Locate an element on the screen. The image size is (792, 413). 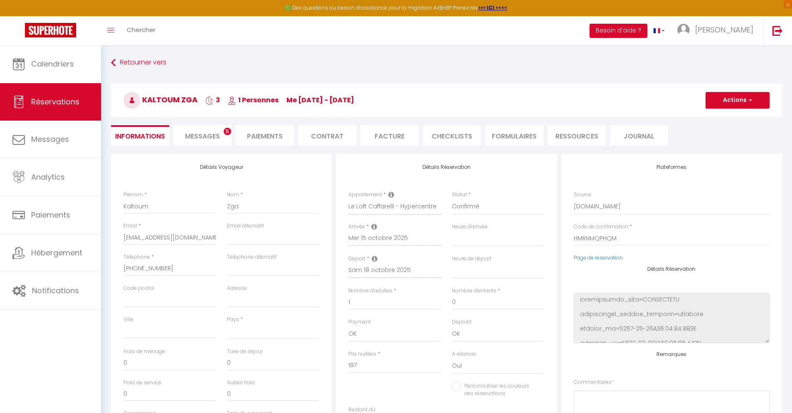
label: Statut is located at coordinates (459, 195).